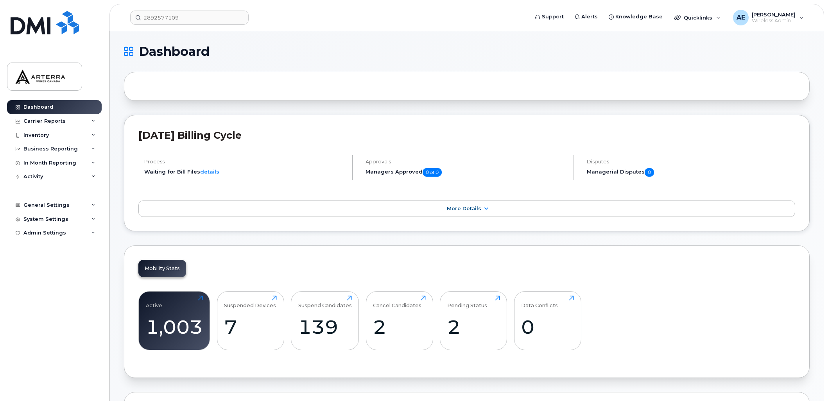  What do you see at coordinates (464, 208) in the screenshot?
I see `span: More Details` at bounding box center [464, 208].